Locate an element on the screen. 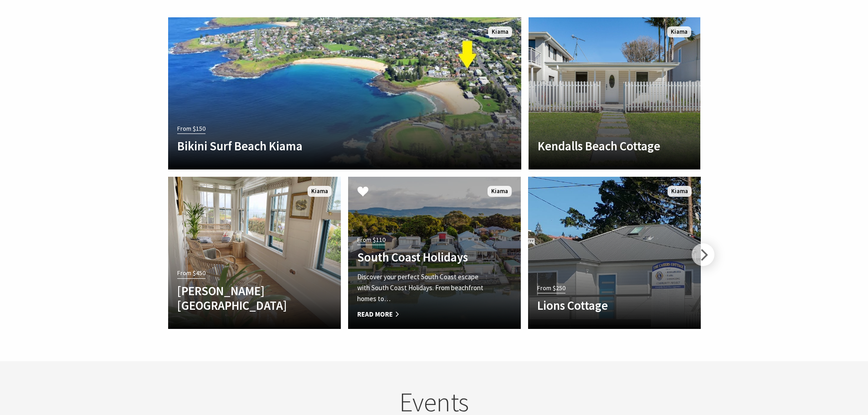  a: From $250 Lions Cottage Kiama is located at coordinates (614, 253).